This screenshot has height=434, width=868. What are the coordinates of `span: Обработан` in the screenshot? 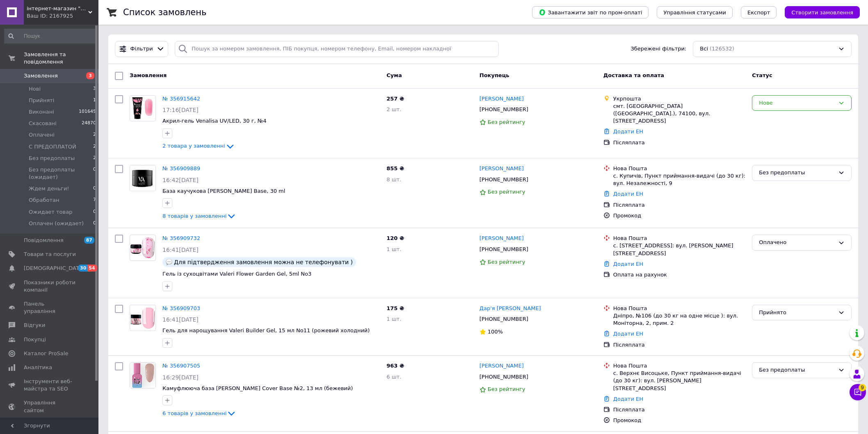 It's located at (44, 200).